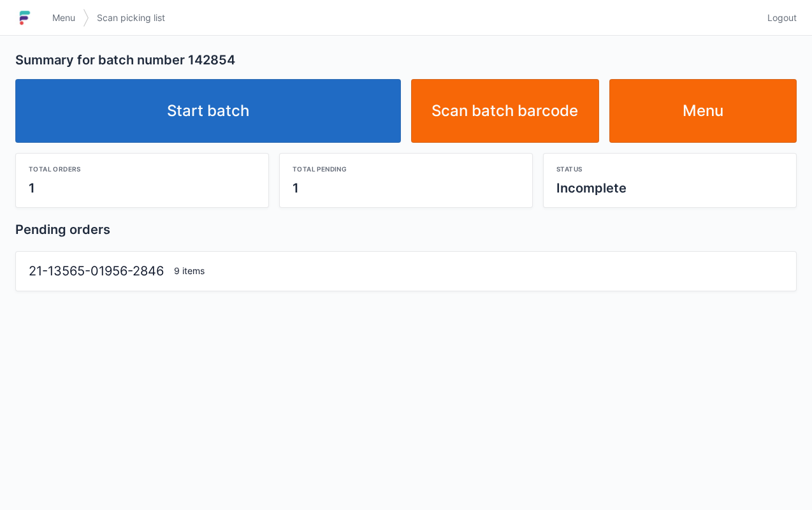  What do you see at coordinates (670, 188) in the screenshot?
I see `div: Incomplete` at bounding box center [670, 188].